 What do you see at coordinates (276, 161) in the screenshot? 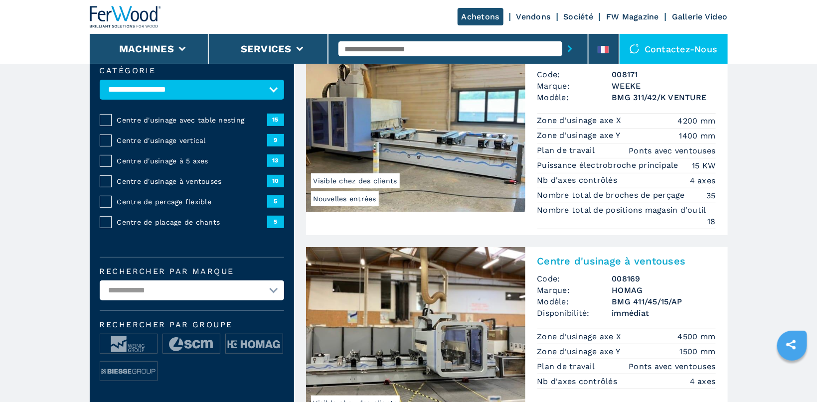
I see `span: 13` at bounding box center [276, 161].